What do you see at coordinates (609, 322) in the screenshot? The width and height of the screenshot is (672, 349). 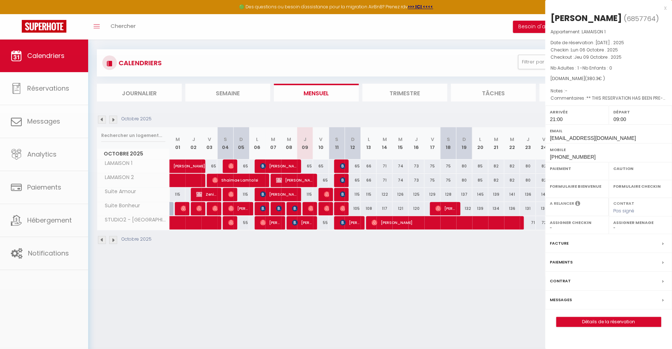 I see `button: Détails de la réservation` at bounding box center [609, 322].